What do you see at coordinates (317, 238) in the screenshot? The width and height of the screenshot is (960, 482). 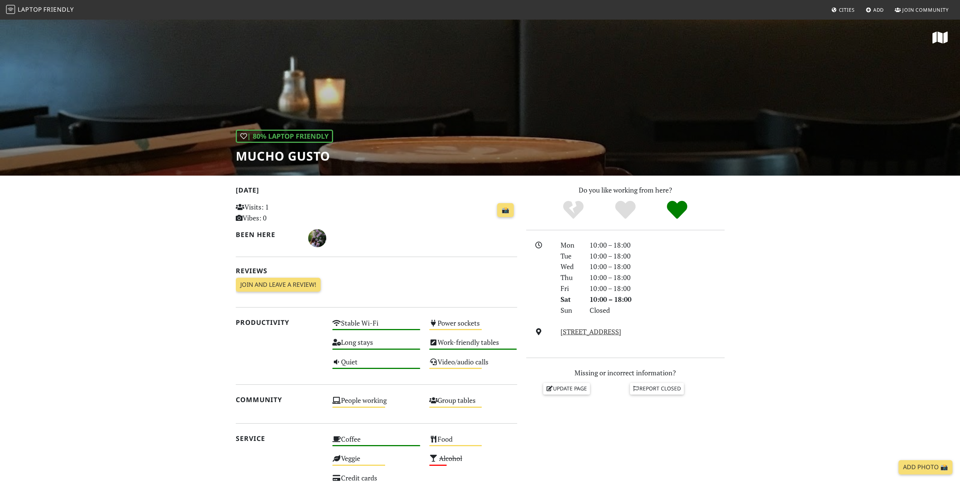 I see `span: Olesia Nikulina` at bounding box center [317, 238].